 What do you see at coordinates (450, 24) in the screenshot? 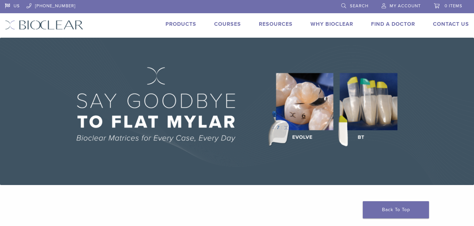
I see `a: Contact Us` at bounding box center [450, 24].